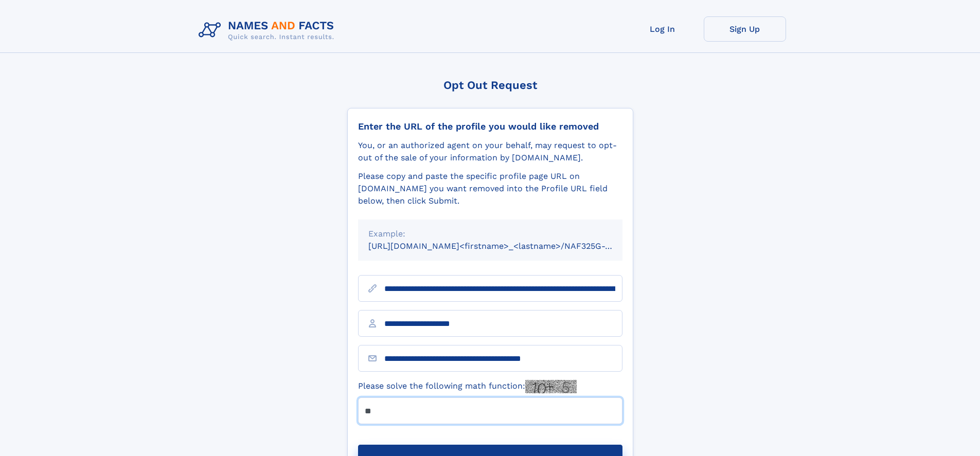 The width and height of the screenshot is (980, 456). I want to click on div: You, or an authorized agent on your behalf, may request to opt-out of the sale of your informatio..., so click(490, 151).